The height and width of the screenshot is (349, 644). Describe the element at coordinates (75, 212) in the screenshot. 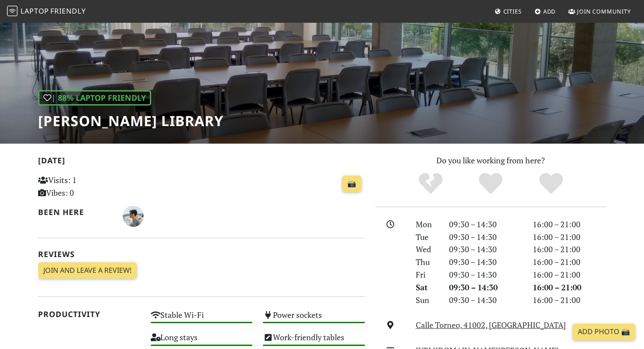

I see `h2: Been here` at that location.